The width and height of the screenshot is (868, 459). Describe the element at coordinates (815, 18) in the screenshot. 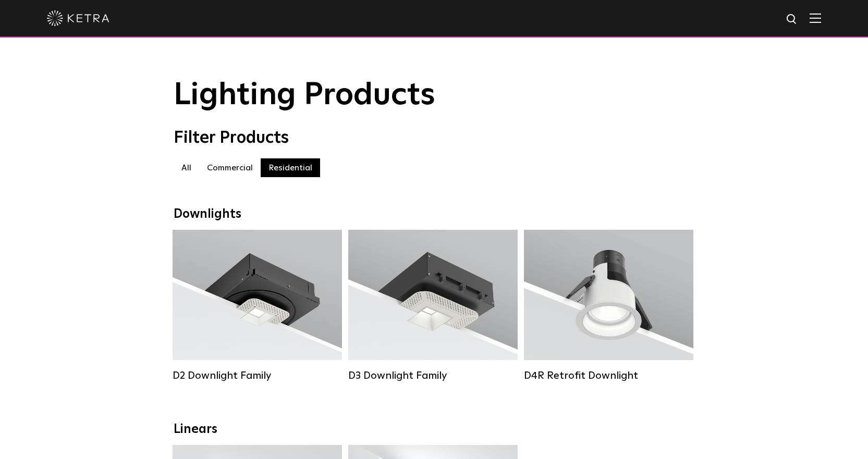

I see `img: Hamburger%20Nav.svg` at that location.